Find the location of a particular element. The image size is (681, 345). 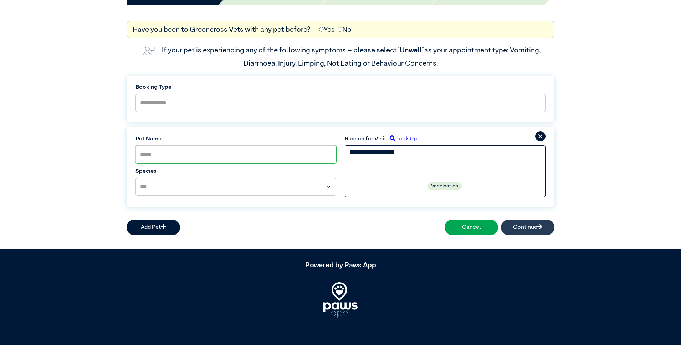

input: Yes is located at coordinates (321, 29).